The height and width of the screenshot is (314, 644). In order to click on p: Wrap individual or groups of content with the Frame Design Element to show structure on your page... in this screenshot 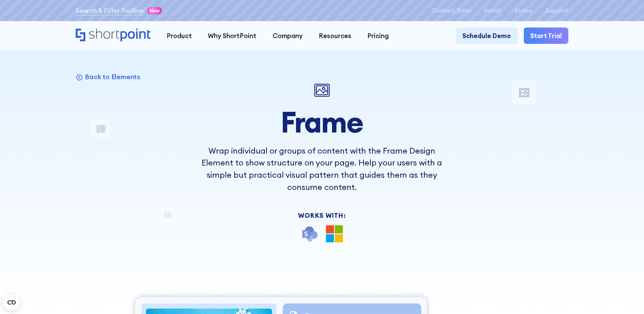, I will do `click(322, 169)`.